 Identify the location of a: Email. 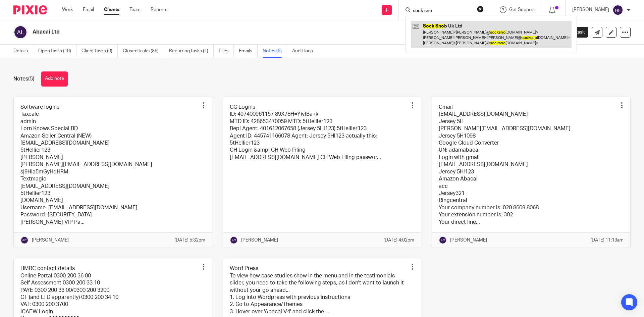
(88, 10).